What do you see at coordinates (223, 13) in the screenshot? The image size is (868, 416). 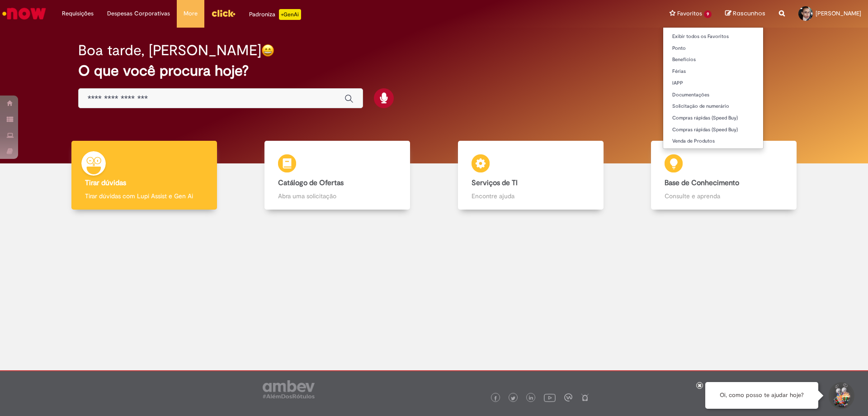 I see `img: click_logo_yellow_360x200.png` at bounding box center [223, 13].